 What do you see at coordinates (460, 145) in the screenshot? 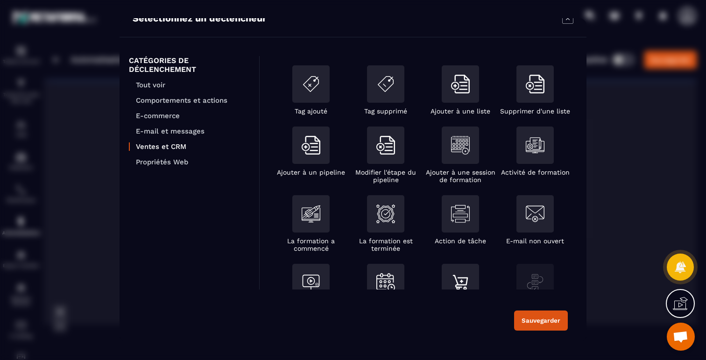
I see `img: addSessionFormation.svg` at bounding box center [460, 145].